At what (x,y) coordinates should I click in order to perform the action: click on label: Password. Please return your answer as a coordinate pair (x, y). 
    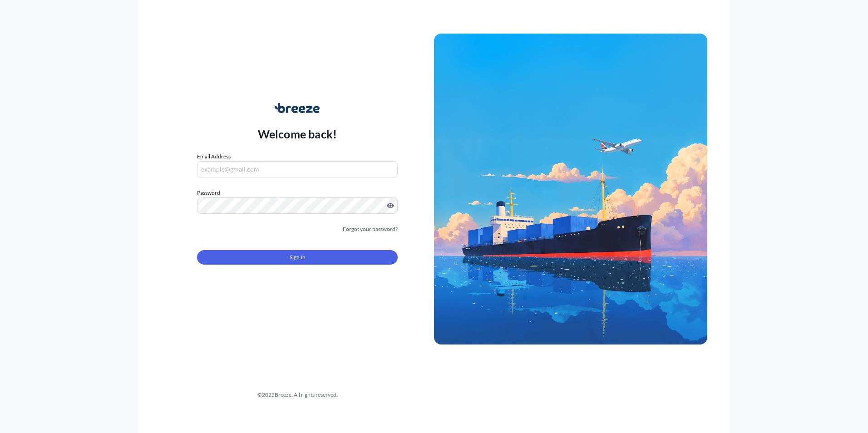
    Looking at the image, I should click on (297, 193).